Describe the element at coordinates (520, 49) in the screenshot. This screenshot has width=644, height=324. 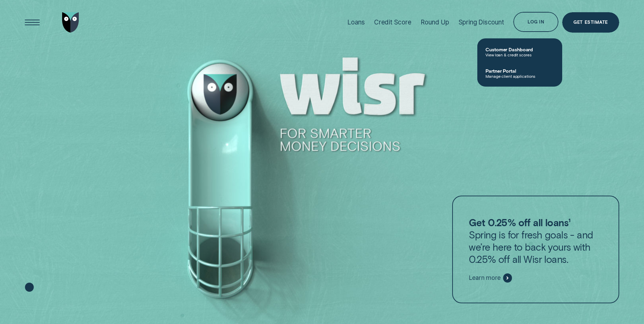
I see `span: Customer Dashboard` at that location.